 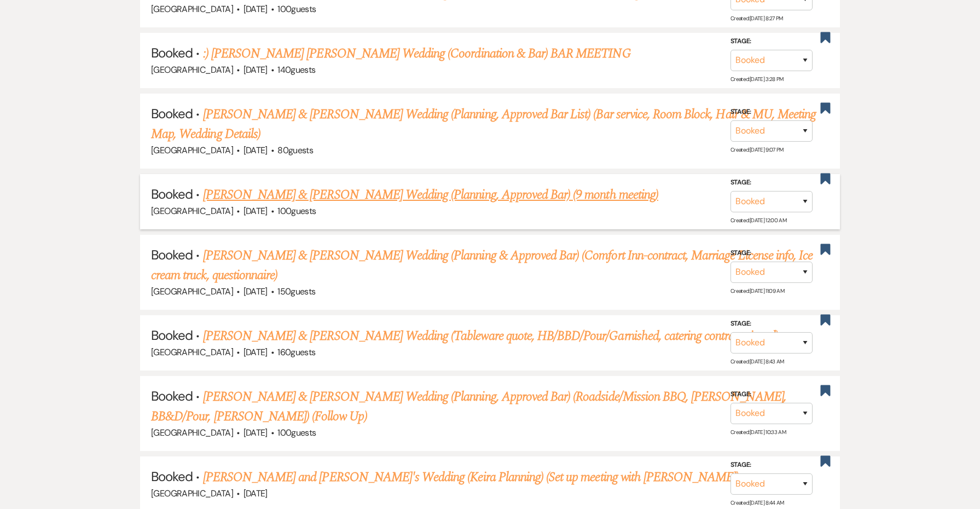 I want to click on span: 140 guests, so click(x=296, y=69).